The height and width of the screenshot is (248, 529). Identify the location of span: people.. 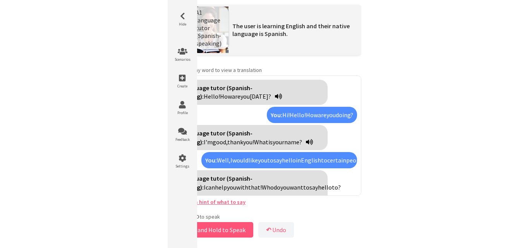
(356, 160).